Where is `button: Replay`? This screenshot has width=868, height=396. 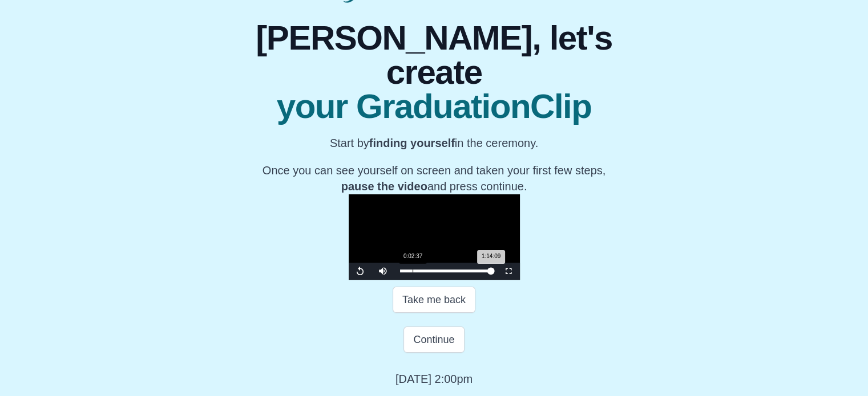
button: Replay is located at coordinates (360, 271).